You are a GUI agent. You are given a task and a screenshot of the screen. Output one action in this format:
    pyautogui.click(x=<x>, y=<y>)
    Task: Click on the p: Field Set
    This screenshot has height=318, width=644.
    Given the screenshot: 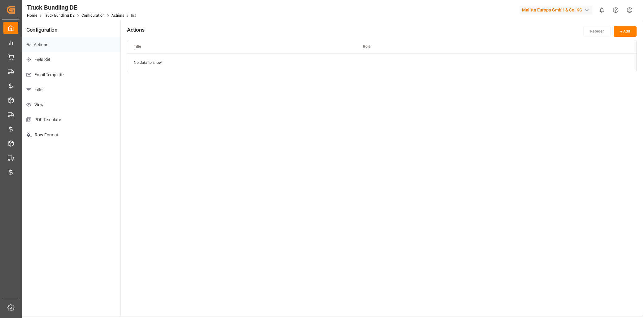 What is the action you would take?
    pyautogui.click(x=71, y=60)
    